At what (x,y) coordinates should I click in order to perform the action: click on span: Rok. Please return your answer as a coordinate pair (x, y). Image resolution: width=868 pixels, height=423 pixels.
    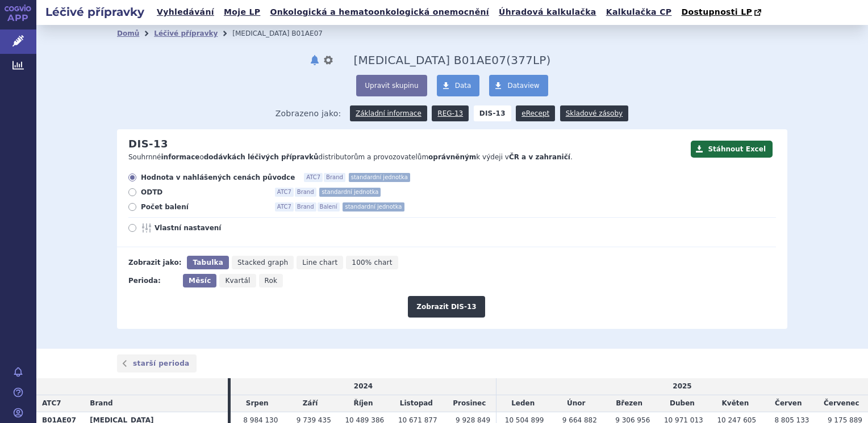
    Looking at the image, I should click on (271, 281).